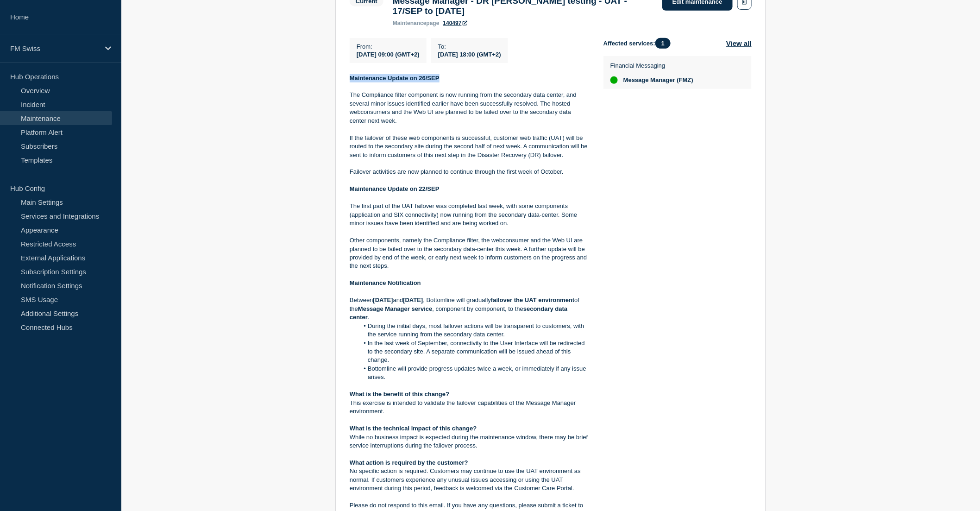 Image resolution: width=980 pixels, height=511 pixels. Describe the element at coordinates (416, 23) in the screenshot. I see `p: page` at that location.